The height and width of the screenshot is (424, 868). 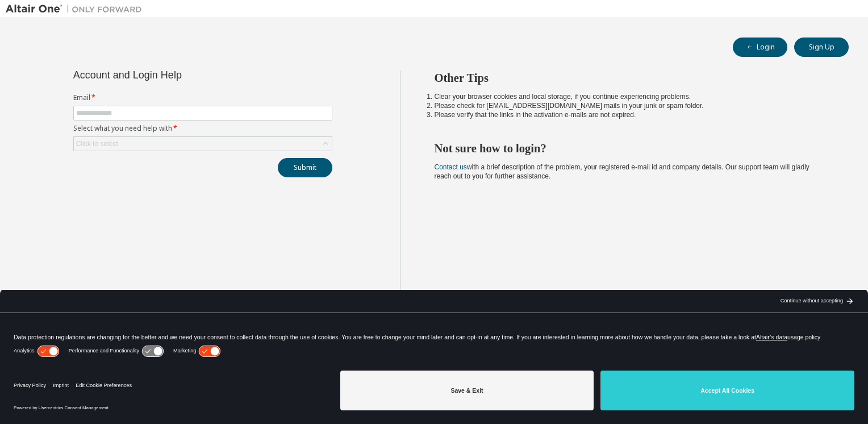 I want to click on h2: Other Tips, so click(x=632, y=78).